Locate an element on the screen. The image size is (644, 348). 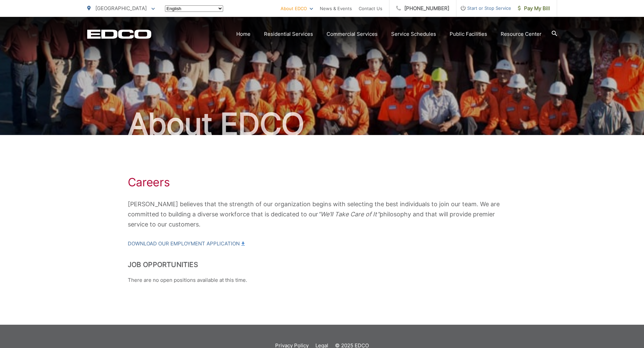
a: Resource Center is located at coordinates (520, 34).